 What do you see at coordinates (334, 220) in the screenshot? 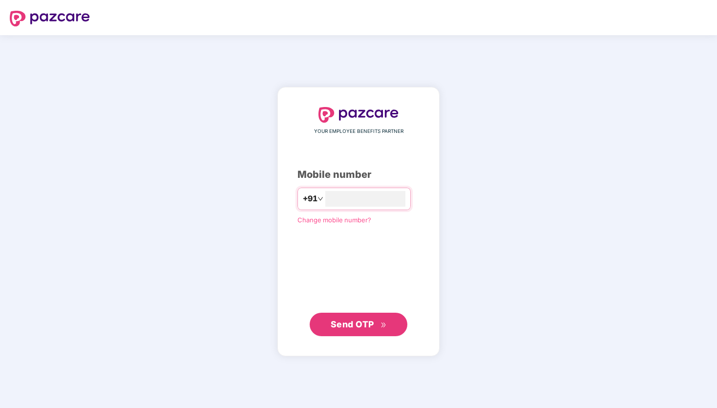
I see `a: Change mobile number?` at bounding box center [334, 220].